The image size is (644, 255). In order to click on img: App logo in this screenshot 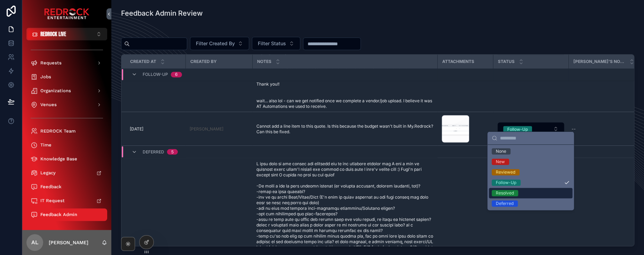, I will do `click(67, 14)`.